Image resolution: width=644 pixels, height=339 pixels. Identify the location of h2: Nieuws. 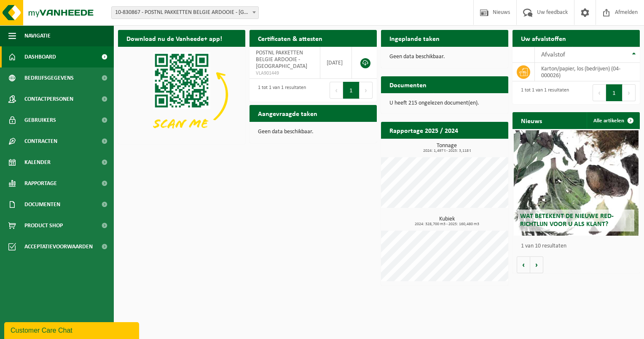
(532, 120).